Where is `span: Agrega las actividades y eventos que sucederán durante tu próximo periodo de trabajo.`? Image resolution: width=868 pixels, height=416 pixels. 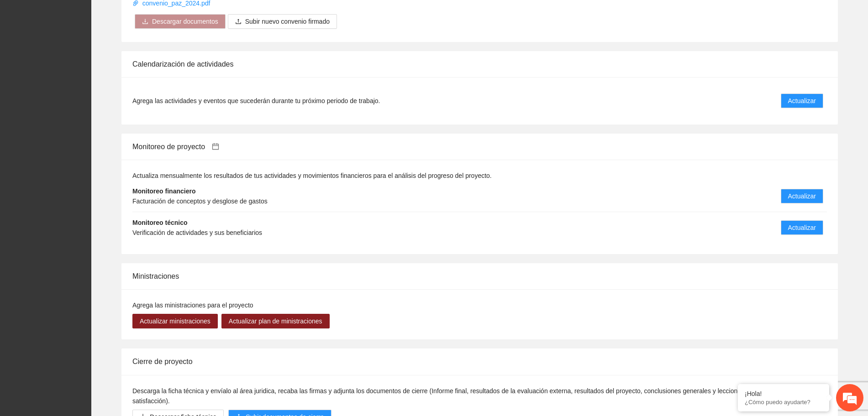 span: Agrega las actividades y eventos que sucederán durante tu próximo periodo de trabajo. is located at coordinates (256, 101).